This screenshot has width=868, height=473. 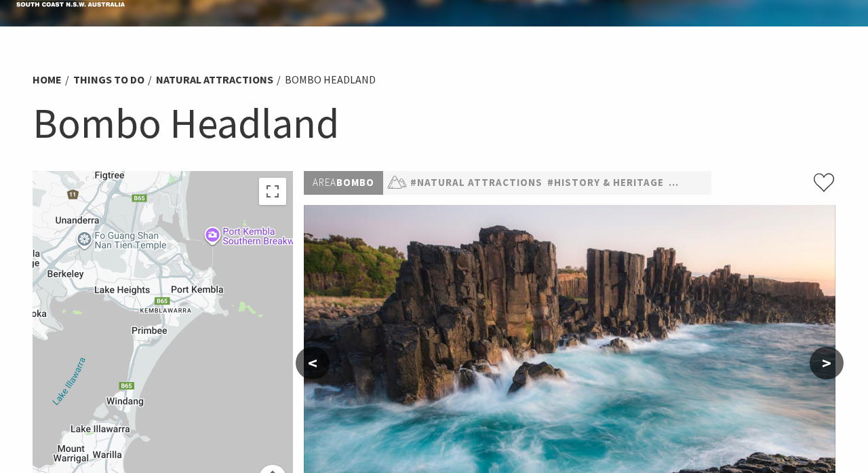 What do you see at coordinates (343, 183) in the screenshot?
I see `p: Bombo` at bounding box center [343, 183].